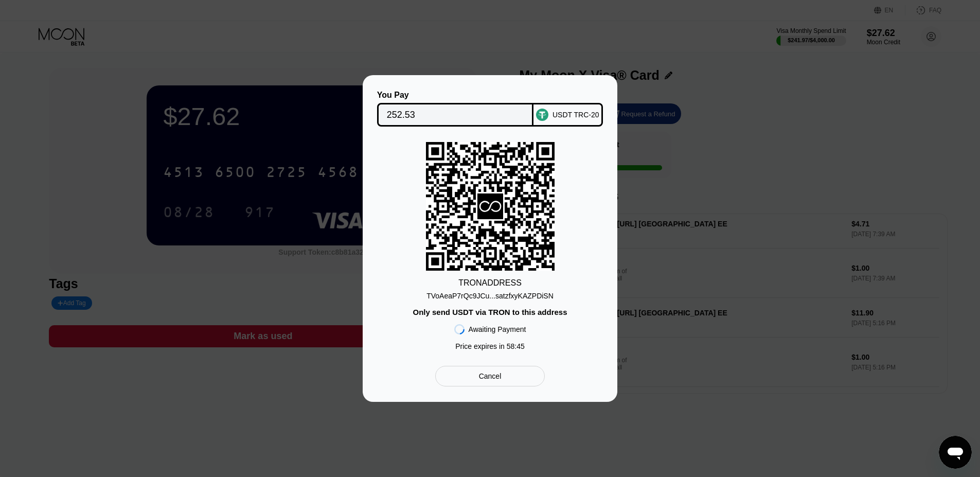 The height and width of the screenshot is (477, 980). What do you see at coordinates (490, 312) in the screenshot?
I see `div: Only send USDT via TRON to this address` at bounding box center [490, 312].